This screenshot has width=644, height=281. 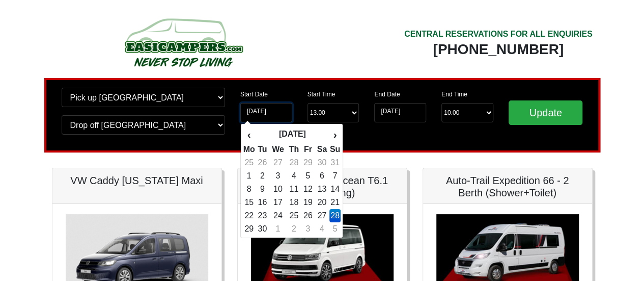 What do you see at coordinates (278, 215) in the screenshot?
I see `td: 24` at bounding box center [278, 215].